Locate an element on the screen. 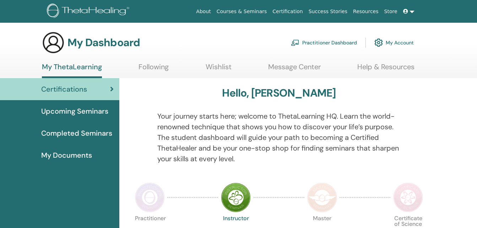 This screenshot has height=228, width=477. img: Master is located at coordinates (322, 197).